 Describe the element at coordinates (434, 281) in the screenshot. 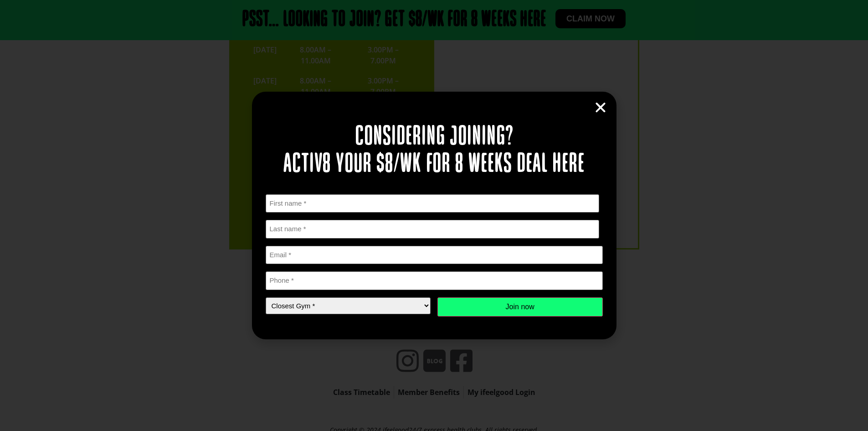

I see `input: Phone *` at that location.